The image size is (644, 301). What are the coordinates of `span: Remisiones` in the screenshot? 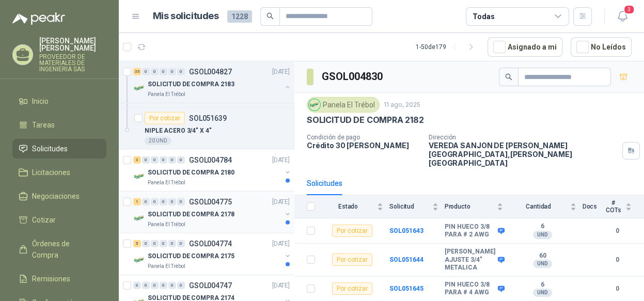 It's located at (51, 279).